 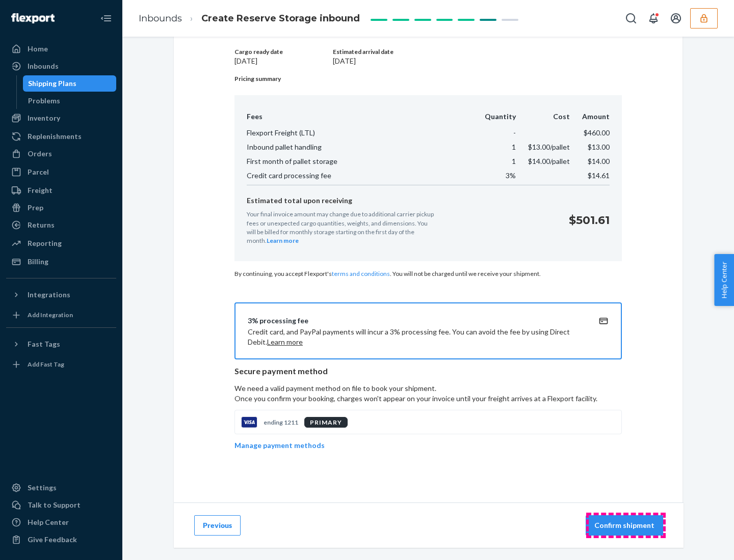 What do you see at coordinates (61, 136) in the screenshot?
I see `a: Replenishments` at bounding box center [61, 136].